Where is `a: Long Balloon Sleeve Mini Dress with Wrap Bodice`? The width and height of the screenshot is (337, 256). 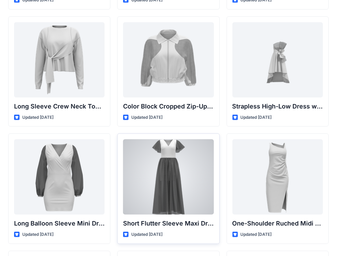
a: Long Balloon Sleeve Mini Dress with Wrap Bodice is located at coordinates (59, 177).